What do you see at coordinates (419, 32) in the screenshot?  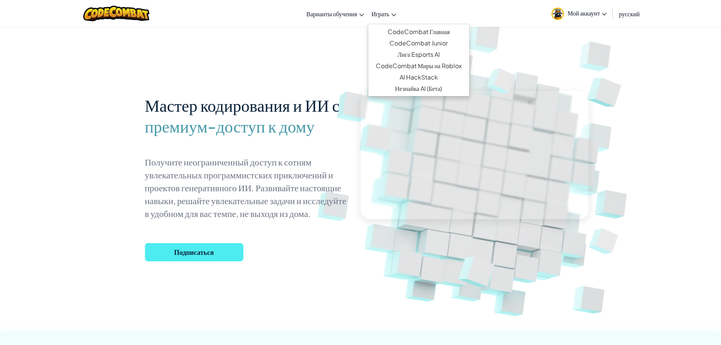 I see `a: CodeCombat Главная` at bounding box center [419, 32].